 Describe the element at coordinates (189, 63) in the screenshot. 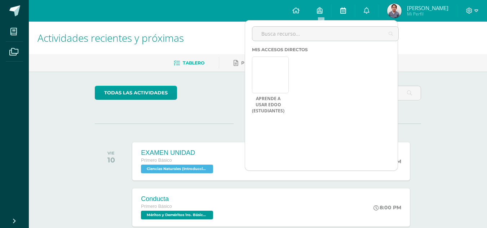

I see `a: Tablero` at that location.